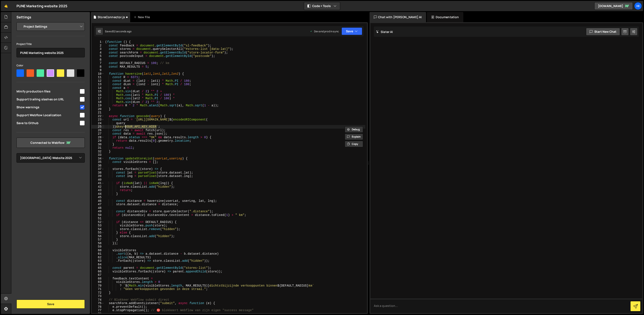 Image resolution: width=644 pixels, height=315 pixels. I want to click on div: 55, so click(98, 233).